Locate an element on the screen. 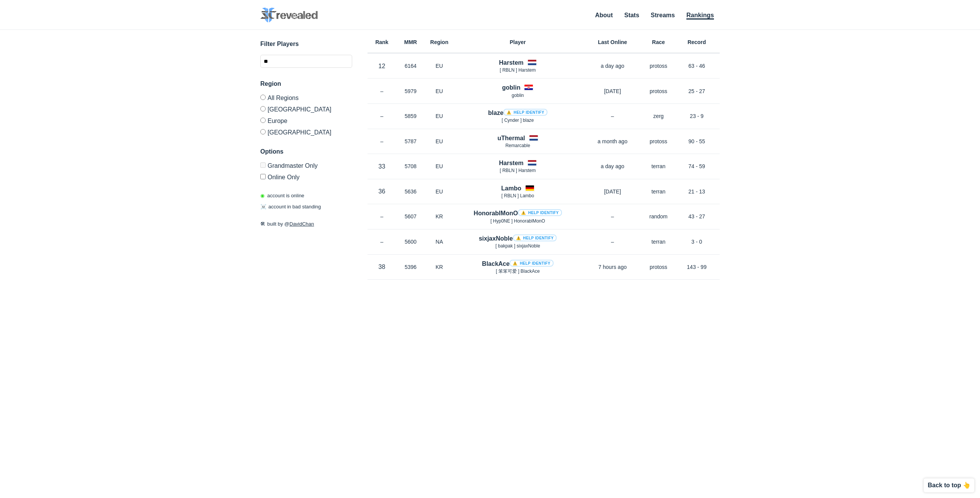  p: 5396 is located at coordinates (411, 267).